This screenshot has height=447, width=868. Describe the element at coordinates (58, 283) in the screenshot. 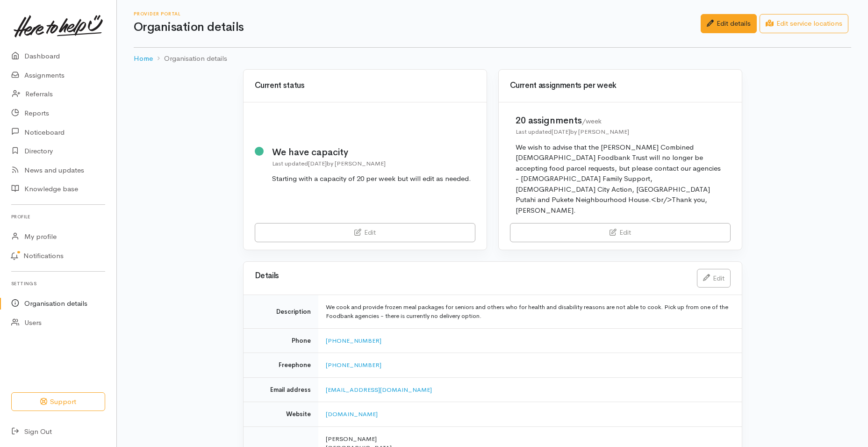

I see `h6: Settings` at that location.